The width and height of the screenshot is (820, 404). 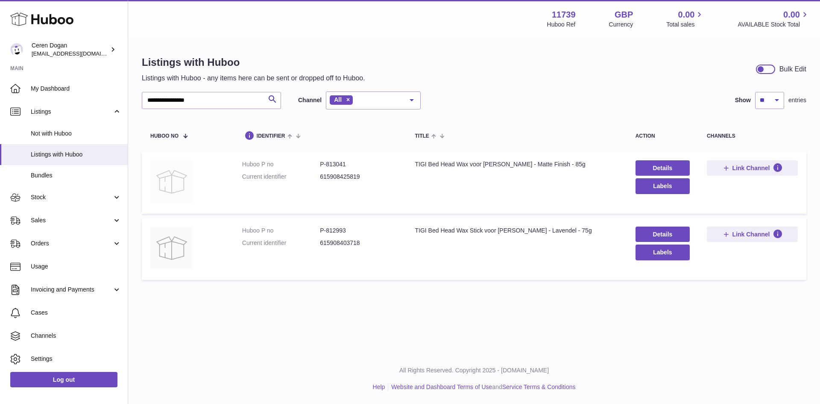 What do you see at coordinates (71, 111) in the screenshot?
I see `span: Listings` at bounding box center [71, 111].